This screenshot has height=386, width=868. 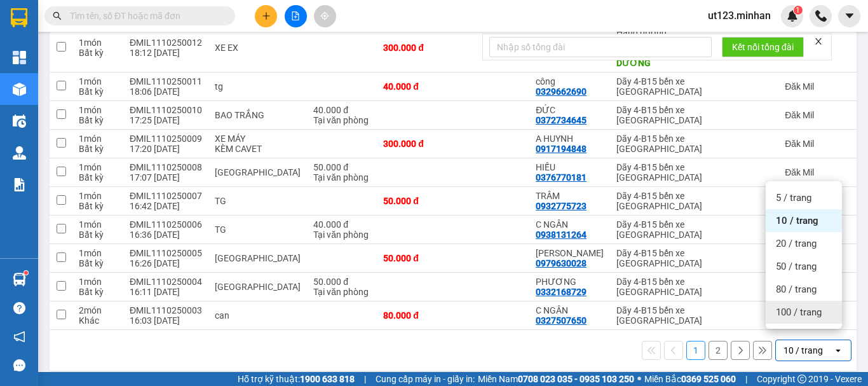 I want to click on div: 0376770181, so click(x=561, y=178).